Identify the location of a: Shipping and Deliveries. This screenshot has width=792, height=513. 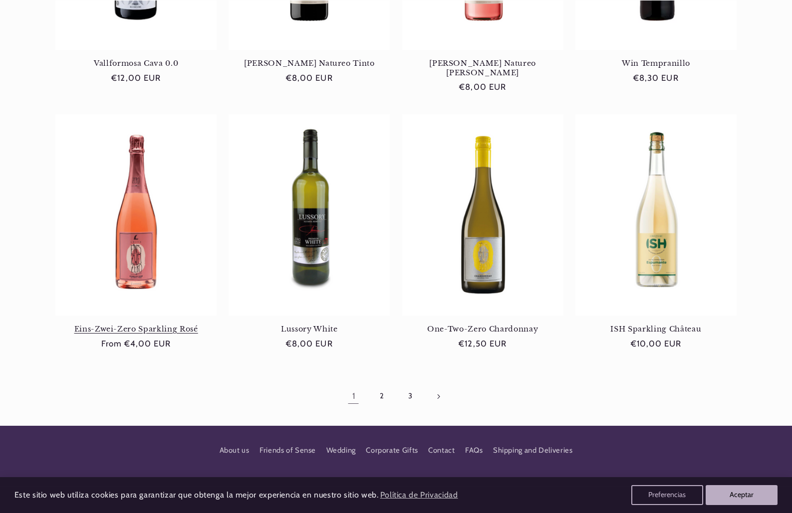
(533, 451).